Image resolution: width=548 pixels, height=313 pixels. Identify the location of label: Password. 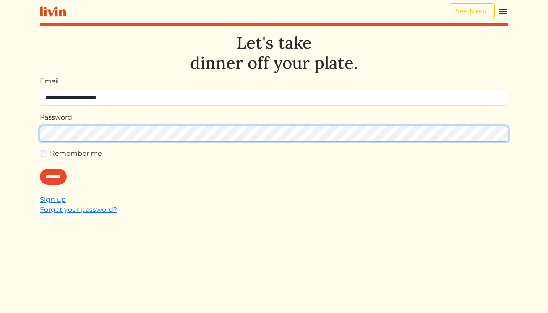
(56, 118).